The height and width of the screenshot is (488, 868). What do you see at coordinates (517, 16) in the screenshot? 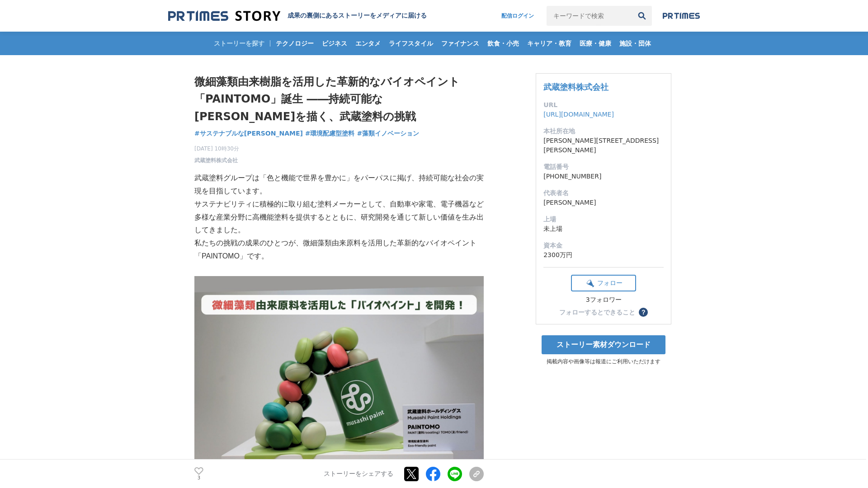
I see `a: 配信ログイン` at bounding box center [517, 16].